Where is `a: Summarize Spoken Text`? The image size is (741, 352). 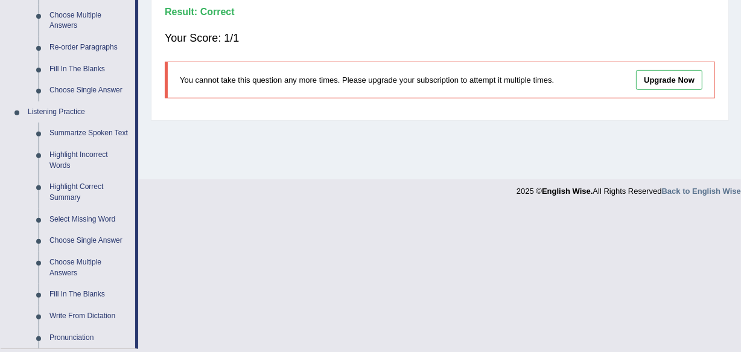 a: Summarize Spoken Text is located at coordinates (89, 133).